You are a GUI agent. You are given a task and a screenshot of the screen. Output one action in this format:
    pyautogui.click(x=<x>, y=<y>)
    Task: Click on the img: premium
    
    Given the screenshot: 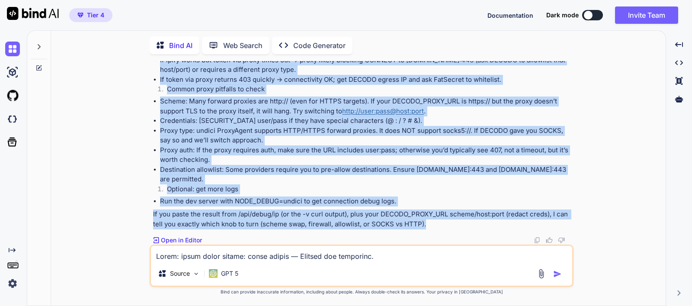 What is the action you would take?
    pyautogui.click(x=81, y=15)
    